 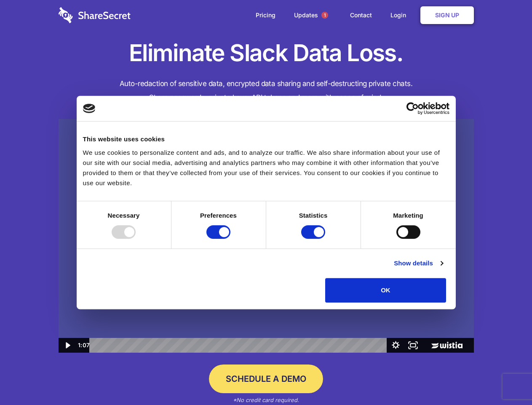 What do you see at coordinates (89, 109) in the screenshot?
I see `img: logo` at bounding box center [89, 109].